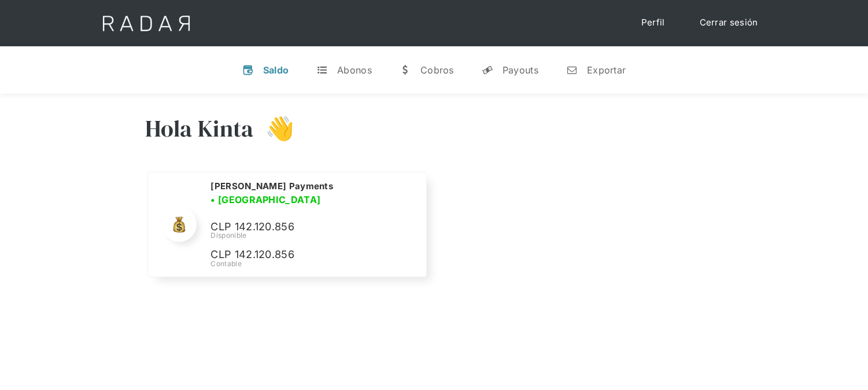 The image size is (868, 390). I want to click on a: Cerrar sesión, so click(728, 22).